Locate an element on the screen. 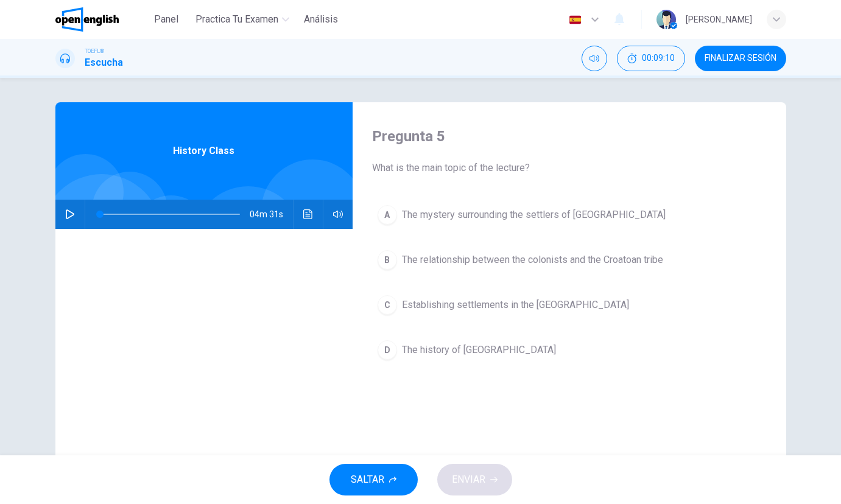 This screenshot has width=841, height=504. h1: Escucha is located at coordinates (103, 63).